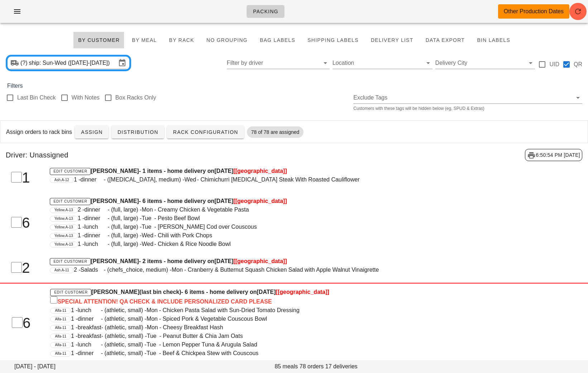 Image resolution: width=588 pixels, height=373 pixels. Describe the element at coordinates (39, 132) in the screenshot. I see `label: Assign orders to rack bins` at that location.